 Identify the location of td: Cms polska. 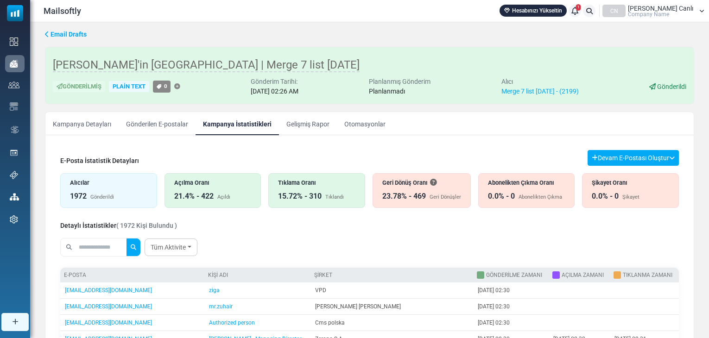
(392, 323).